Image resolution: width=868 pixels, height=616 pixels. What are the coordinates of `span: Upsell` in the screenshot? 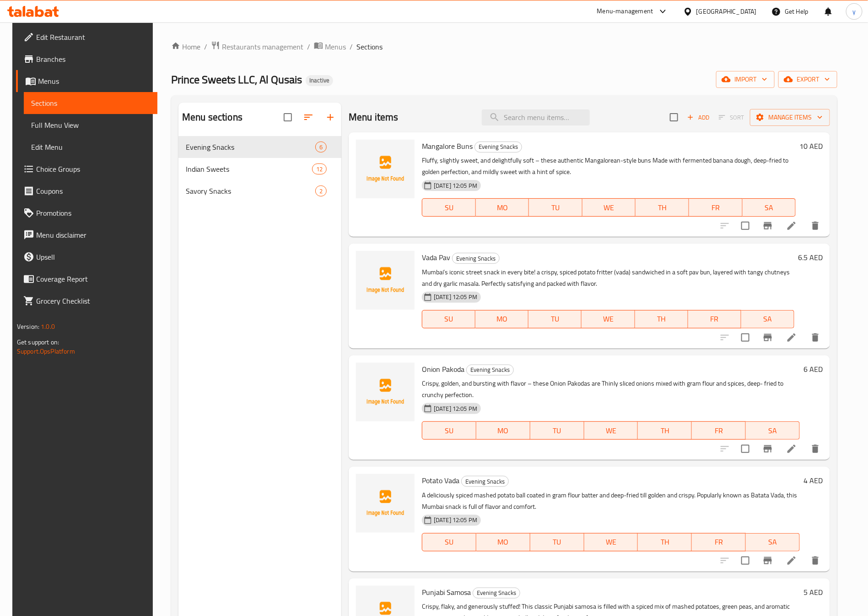 It's located at (93, 257).